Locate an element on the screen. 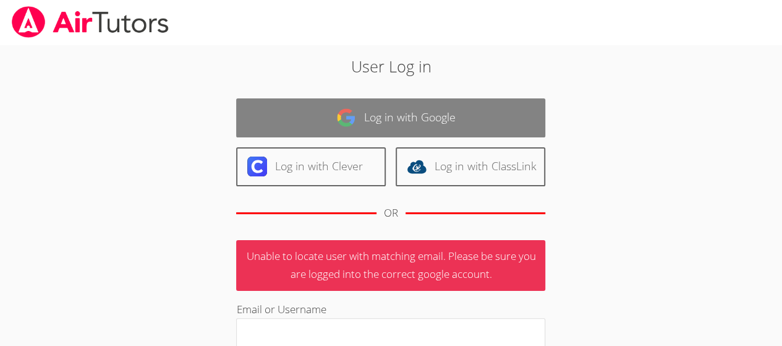  img: classlink-logo-d6bb404cc1216ec64c9a2012d9dc4662098be43eaf13dc465df04b49fa7ab582.svg is located at coordinates (417, 166).